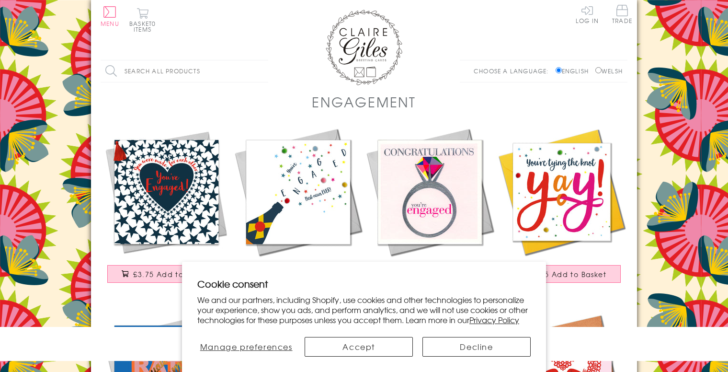 This screenshot has width=728, height=372. What do you see at coordinates (587, 14) in the screenshot?
I see `a: Log In` at bounding box center [587, 14].